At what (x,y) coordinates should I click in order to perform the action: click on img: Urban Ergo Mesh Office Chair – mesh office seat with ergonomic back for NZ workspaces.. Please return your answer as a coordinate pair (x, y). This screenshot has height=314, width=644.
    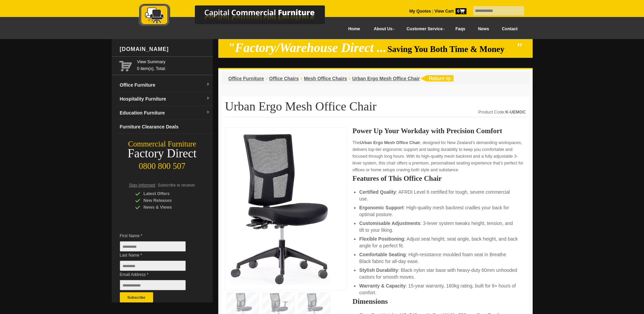
    Looking at the image, I should click on (280, 208).